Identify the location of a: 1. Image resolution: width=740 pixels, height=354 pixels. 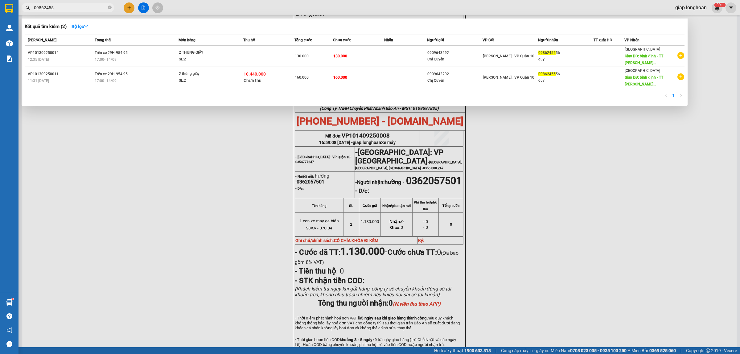
(673, 96).